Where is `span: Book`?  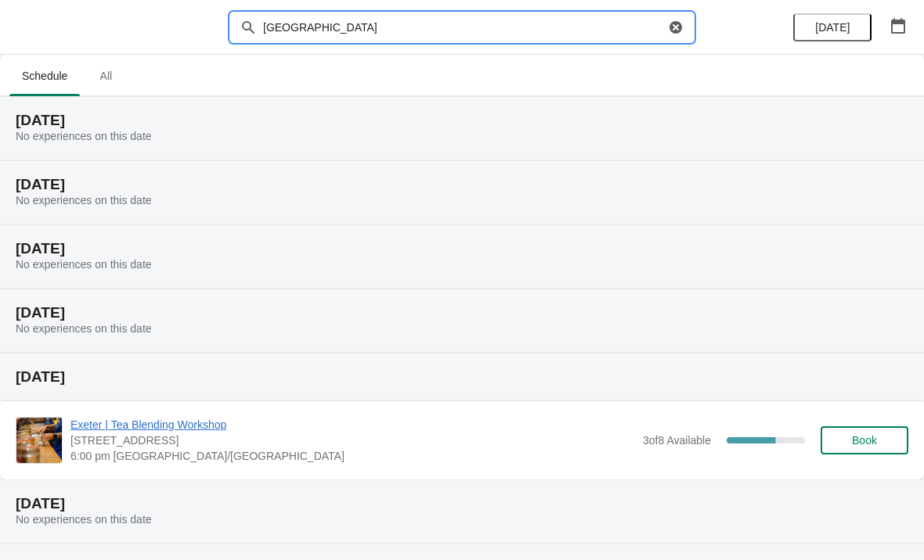 span: Book is located at coordinates (864, 441).